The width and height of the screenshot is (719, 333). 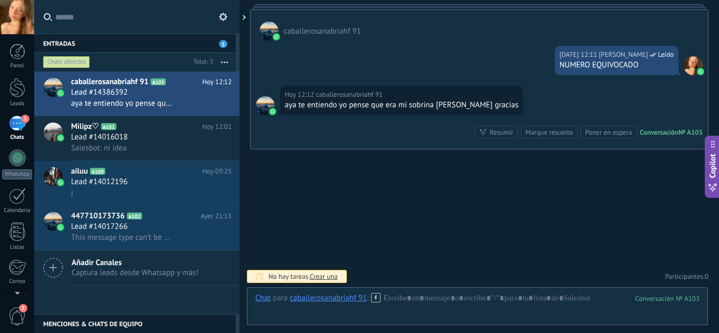 What do you see at coordinates (98, 216) in the screenshot?
I see `span: 447710173736` at bounding box center [98, 216].